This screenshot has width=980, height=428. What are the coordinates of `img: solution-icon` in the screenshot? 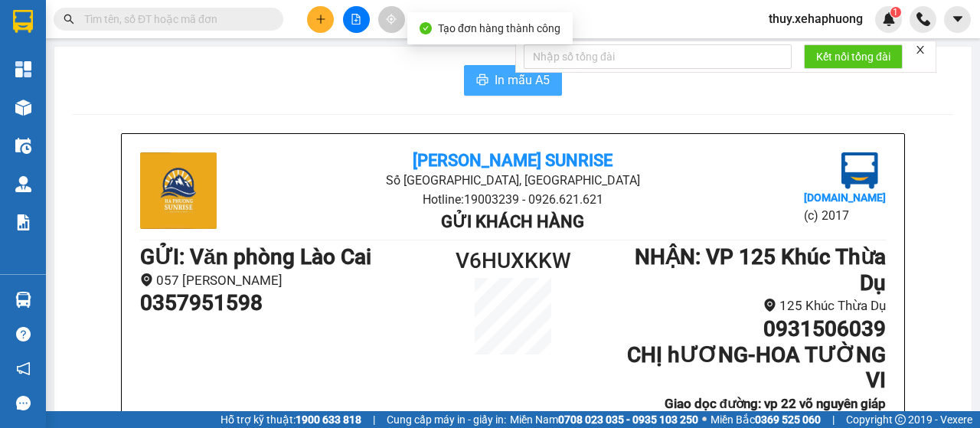 It's located at (23, 222).